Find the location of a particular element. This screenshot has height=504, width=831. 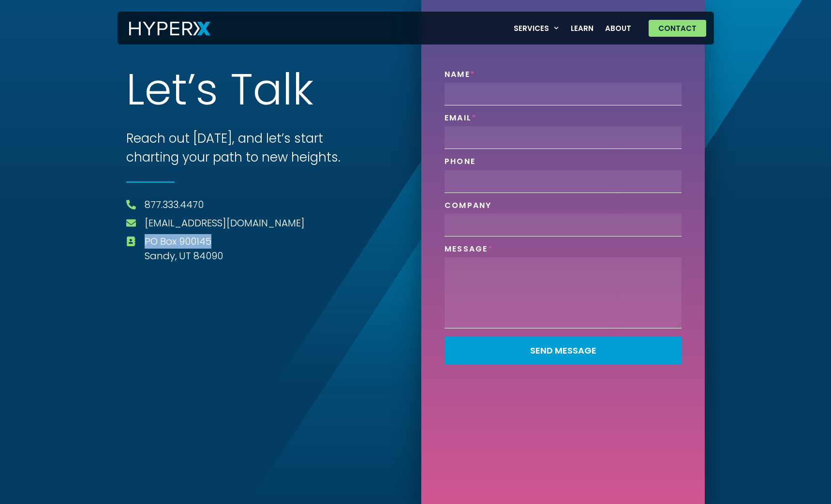

span: l is located at coordinates (287, 91).